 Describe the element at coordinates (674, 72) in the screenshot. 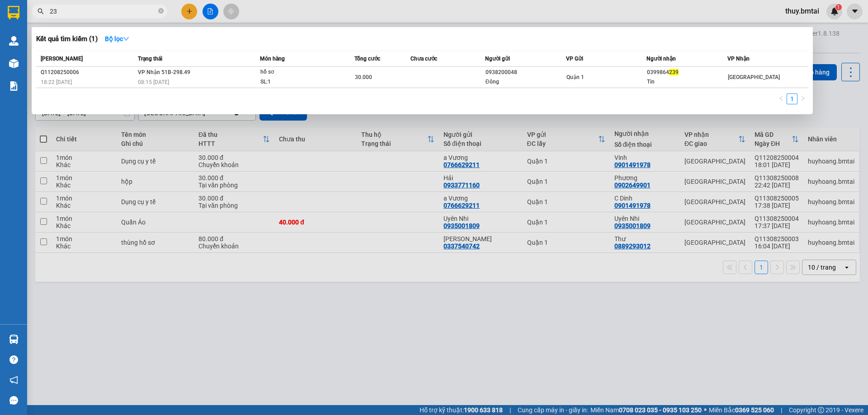

I see `span: 239` at that location.